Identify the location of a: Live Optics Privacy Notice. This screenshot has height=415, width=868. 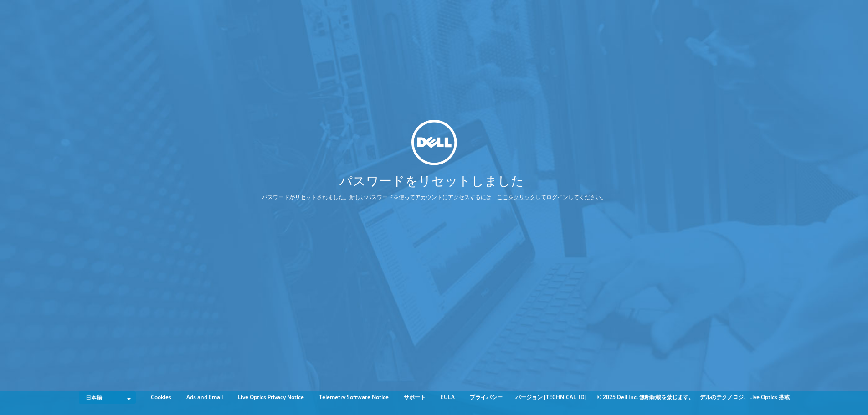
(271, 398).